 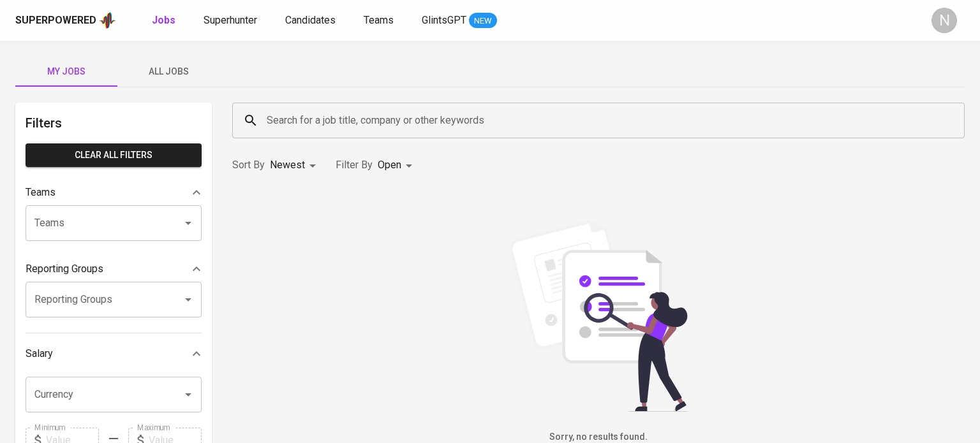 I want to click on p: Sort By, so click(x=248, y=165).